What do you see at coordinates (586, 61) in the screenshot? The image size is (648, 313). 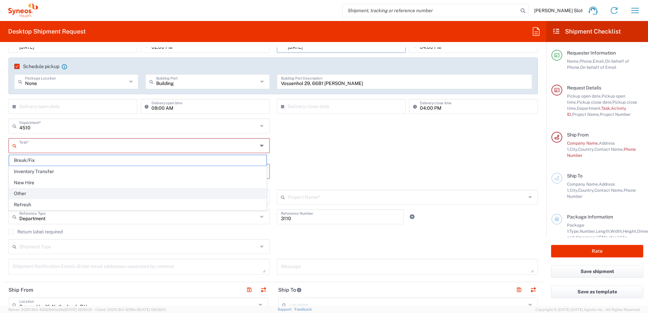 I see `span: Phone,` at bounding box center [586, 61].